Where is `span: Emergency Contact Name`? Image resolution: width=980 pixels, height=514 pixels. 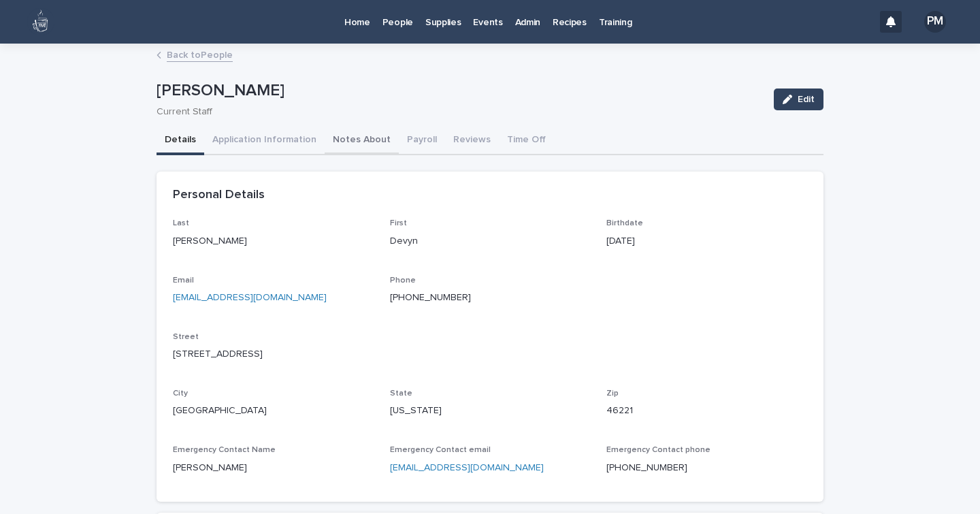
span: Emergency Contact Name is located at coordinates (224, 450).